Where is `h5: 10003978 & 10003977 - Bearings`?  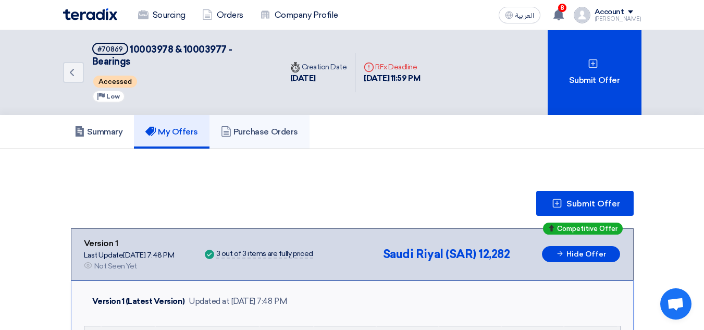
h5: 10003978 & 10003977 - Bearings is located at coordinates (181, 55).